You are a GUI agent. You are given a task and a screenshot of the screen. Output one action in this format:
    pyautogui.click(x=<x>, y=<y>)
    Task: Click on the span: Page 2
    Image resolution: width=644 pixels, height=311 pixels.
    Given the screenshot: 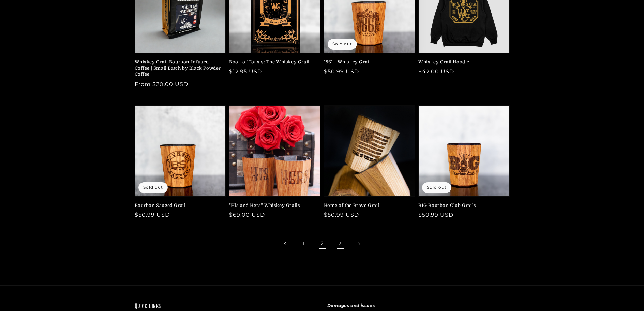 What is the action you would take?
    pyautogui.click(x=322, y=244)
    